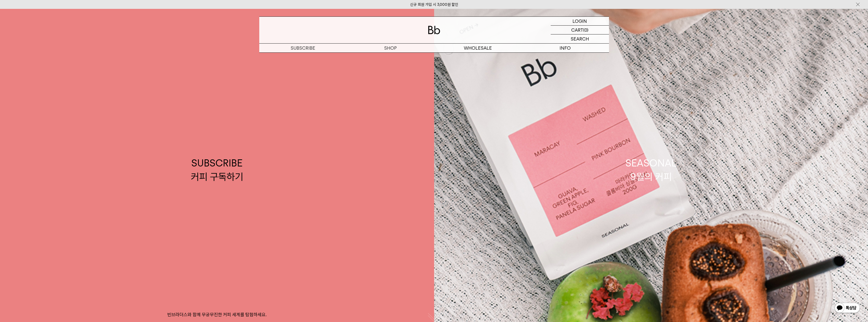 This screenshot has width=868, height=322. I want to click on div: SUBSCRIBE 커피 구독하기, so click(217, 170).